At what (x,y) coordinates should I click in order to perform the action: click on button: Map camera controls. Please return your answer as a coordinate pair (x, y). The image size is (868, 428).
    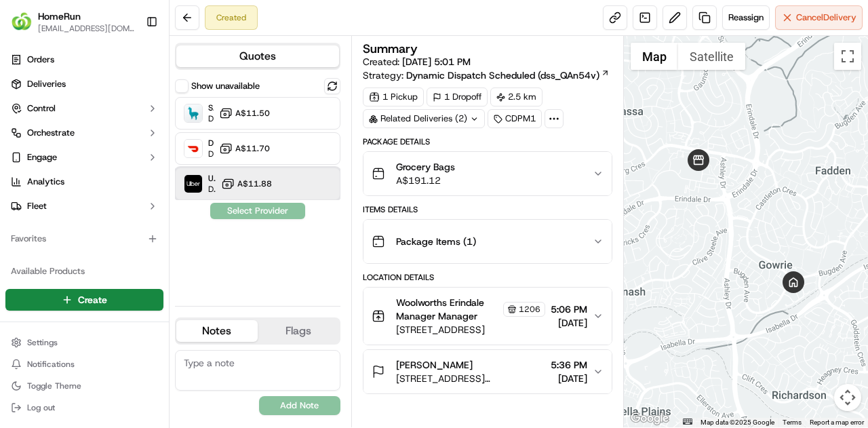
    Looking at the image, I should click on (847, 398).